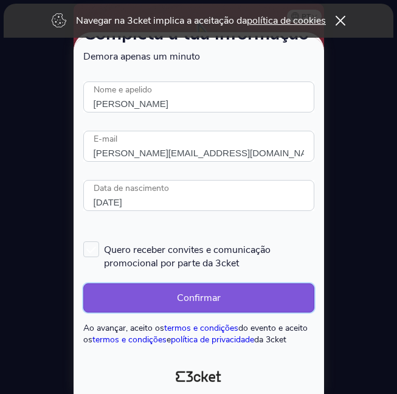  Describe the element at coordinates (199, 38) in the screenshot. I see `h1: Completa a tua informação` at that location.